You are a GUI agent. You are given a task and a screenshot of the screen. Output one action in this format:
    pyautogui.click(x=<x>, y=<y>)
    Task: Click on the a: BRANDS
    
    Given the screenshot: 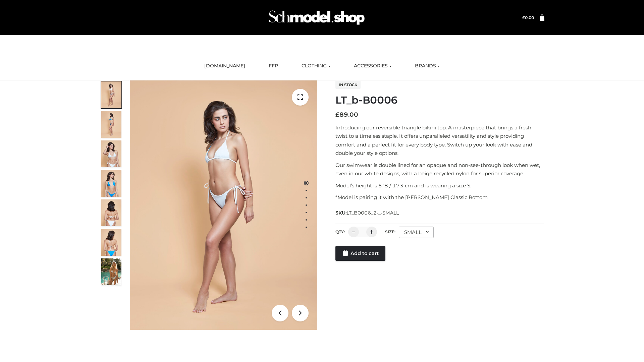 What is the action you would take?
    pyautogui.click(x=427, y=66)
    